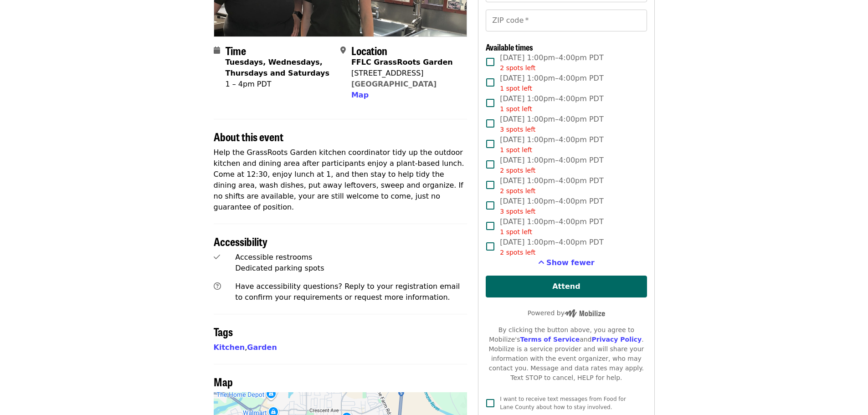 This screenshot has height=415, width=868. Describe the element at coordinates (566, 21) in the screenshot. I see `input: ZIP code` at that location.